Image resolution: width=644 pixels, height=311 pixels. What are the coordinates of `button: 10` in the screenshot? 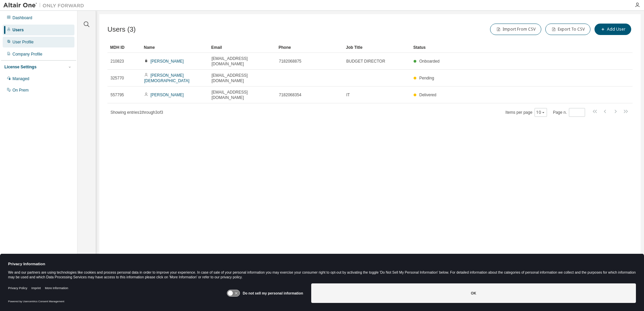 It's located at (540, 112).